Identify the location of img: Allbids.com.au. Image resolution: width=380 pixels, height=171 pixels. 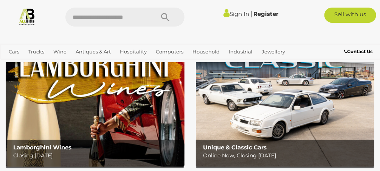
(27, 16).